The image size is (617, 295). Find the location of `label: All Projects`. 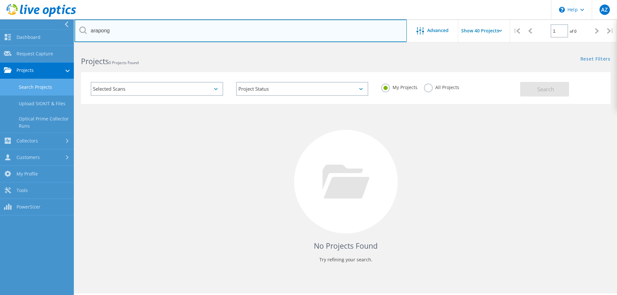

label: All Projects is located at coordinates (441, 86).